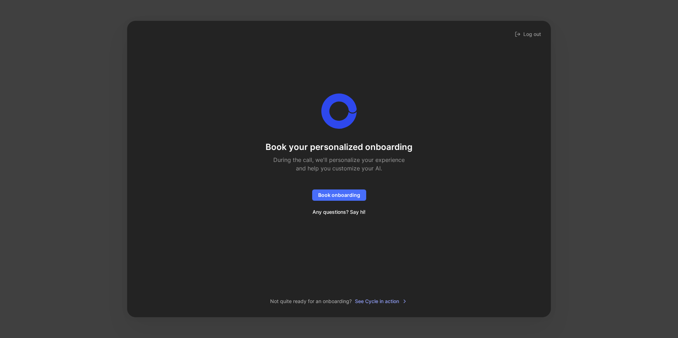 The image size is (678, 338). I want to click on span: Not quite ready for an onboarding?, so click(311, 301).